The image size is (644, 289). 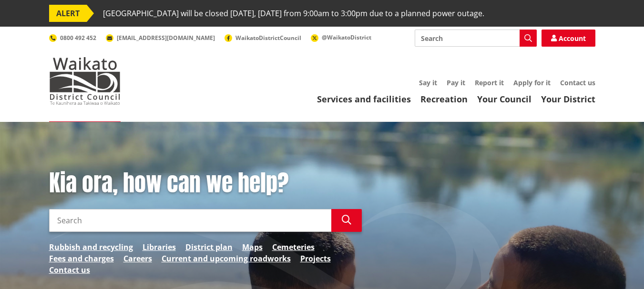 What do you see at coordinates (293, 247) in the screenshot?
I see `a: Cemeteries` at bounding box center [293, 247].